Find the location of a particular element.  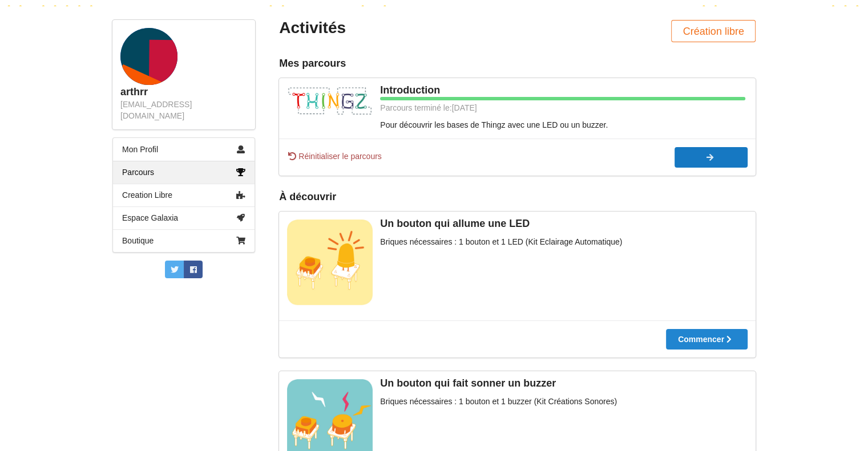

a: Boutique is located at coordinates (183, 240).